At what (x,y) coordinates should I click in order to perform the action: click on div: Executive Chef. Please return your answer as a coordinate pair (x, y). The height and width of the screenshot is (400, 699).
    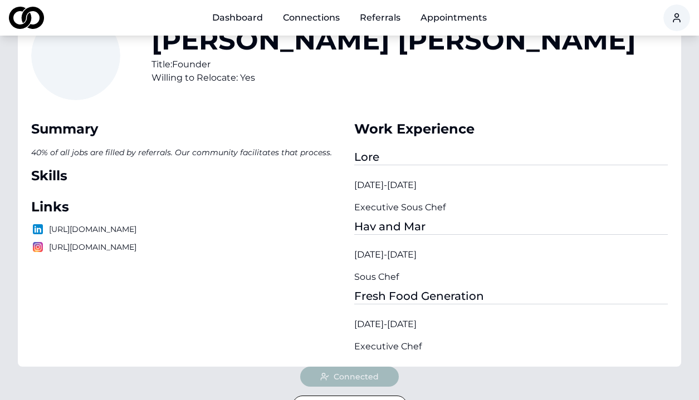
    Looking at the image, I should click on (511, 347).